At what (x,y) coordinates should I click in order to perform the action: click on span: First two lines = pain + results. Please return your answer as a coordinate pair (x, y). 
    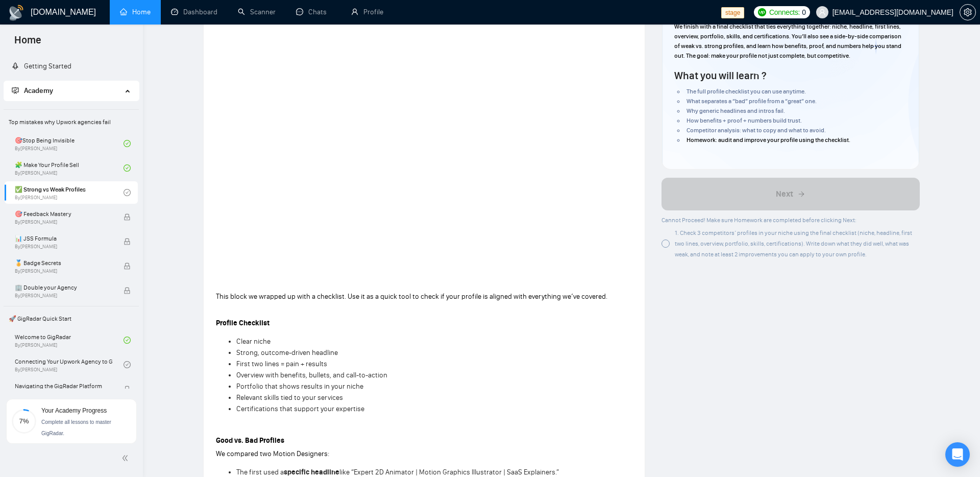
    Looking at the image, I should click on (282, 364).